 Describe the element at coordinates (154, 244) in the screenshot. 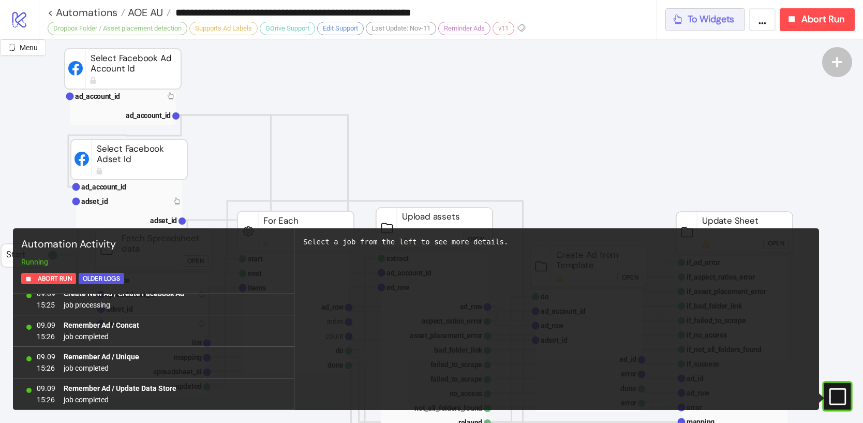

I see `div: Automation Activity` at that location.